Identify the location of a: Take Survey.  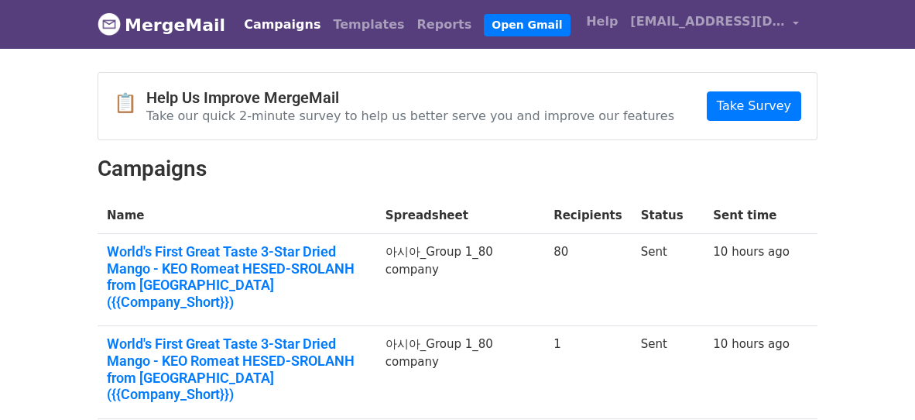
(754, 106).